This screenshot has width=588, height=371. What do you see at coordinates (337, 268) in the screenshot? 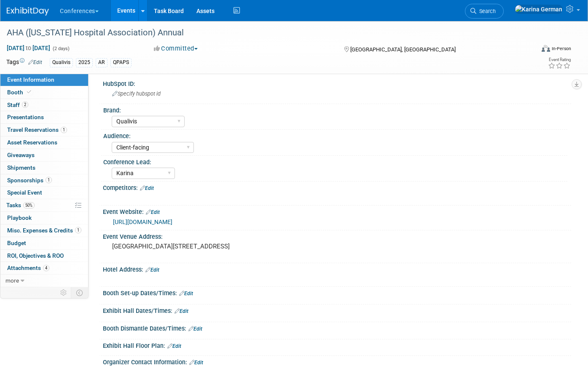
I see `div: Hotel Address:` at bounding box center [337, 268].